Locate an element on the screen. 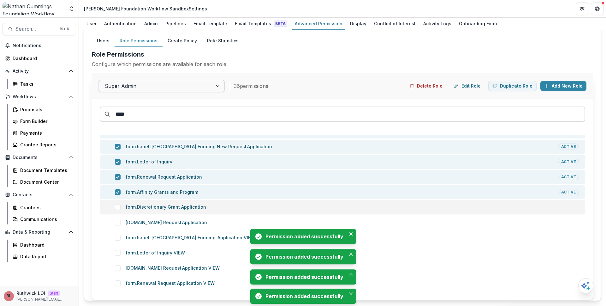  button: Users is located at coordinates (103, 41).